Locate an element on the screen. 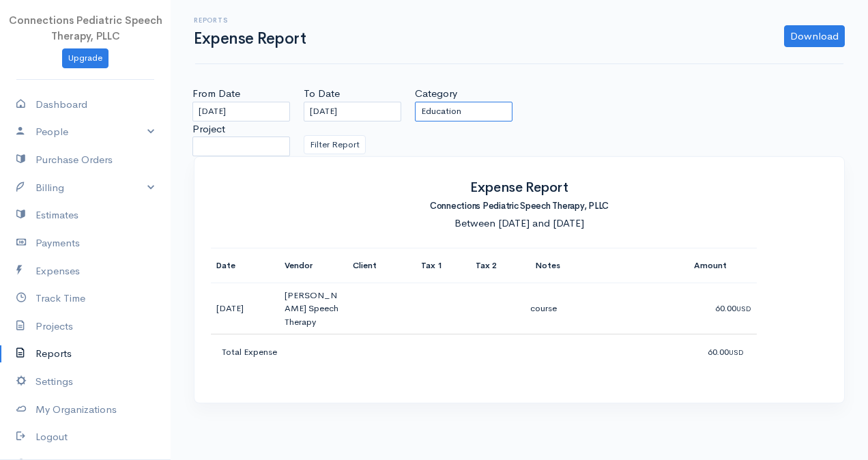 Image resolution: width=868 pixels, height=460 pixels. th: Tax 2 is located at coordinates (498, 265).